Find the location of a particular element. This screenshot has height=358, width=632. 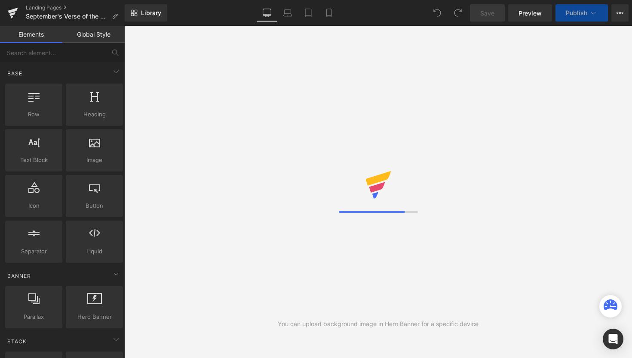

span: Preview is located at coordinates (530, 13).